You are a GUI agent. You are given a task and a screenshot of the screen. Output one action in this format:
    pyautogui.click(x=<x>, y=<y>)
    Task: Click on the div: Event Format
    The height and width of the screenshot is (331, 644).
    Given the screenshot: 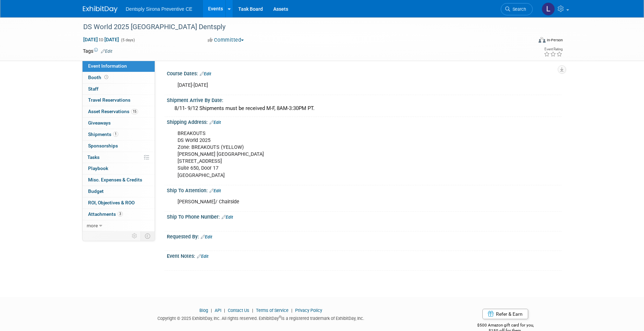 What is the action you would take?
    pyautogui.click(x=527, y=41)
    